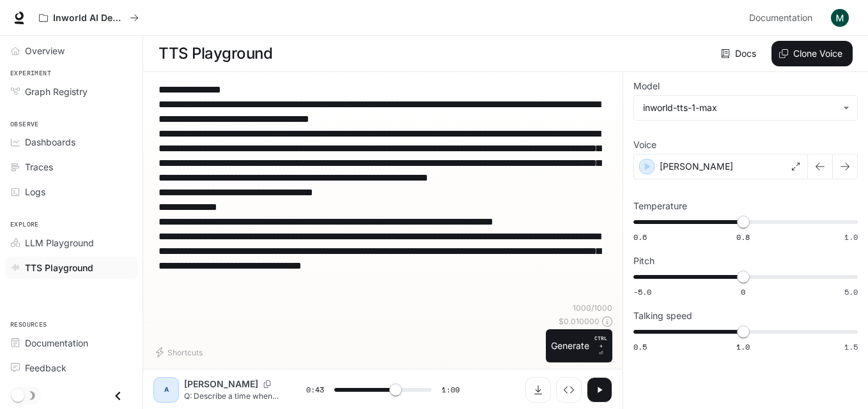  Describe the element at coordinates (569, 390) in the screenshot. I see `button: Inspect` at that location.